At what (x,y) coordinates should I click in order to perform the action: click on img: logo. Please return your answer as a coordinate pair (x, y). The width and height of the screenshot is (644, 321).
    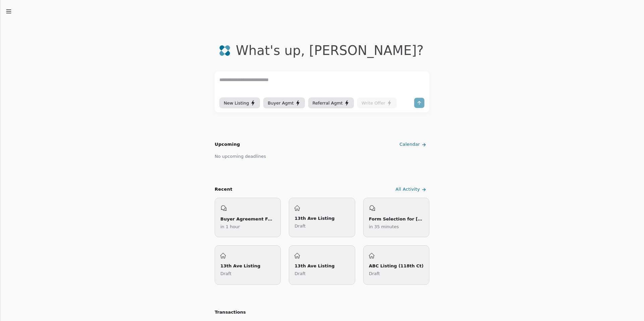
    Looking at the image, I should click on (224, 51).